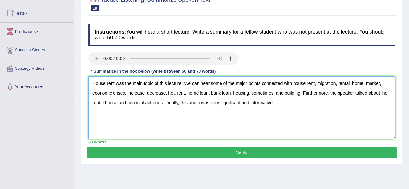 The image size is (409, 189). What do you see at coordinates (242, 35) in the screenshot?
I see `h4: You will hear a short lecture. Write a summary for a fellow student who was not present at the le...` at bounding box center [242, 35].